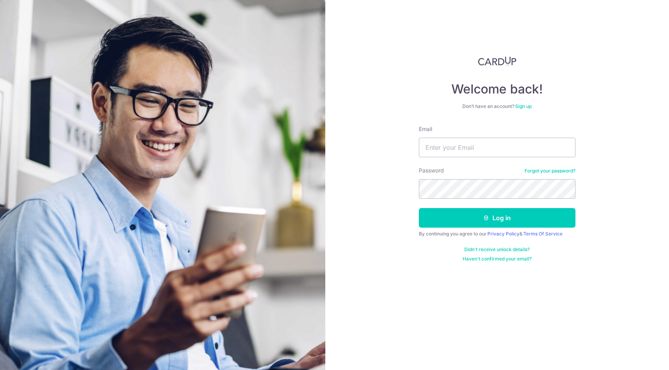 Image resolution: width=669 pixels, height=370 pixels. Describe the element at coordinates (497, 106) in the screenshot. I see `div: Don’t have an account?` at that location.